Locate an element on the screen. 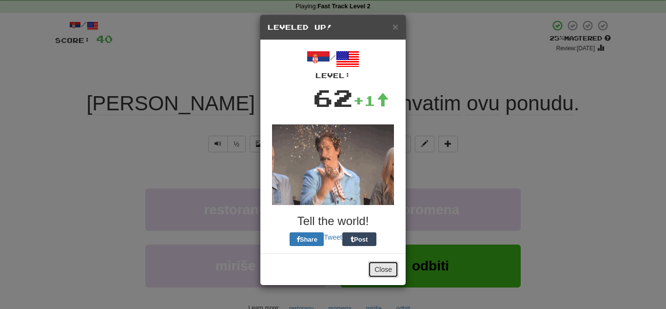  div: 62 is located at coordinates (333, 97).